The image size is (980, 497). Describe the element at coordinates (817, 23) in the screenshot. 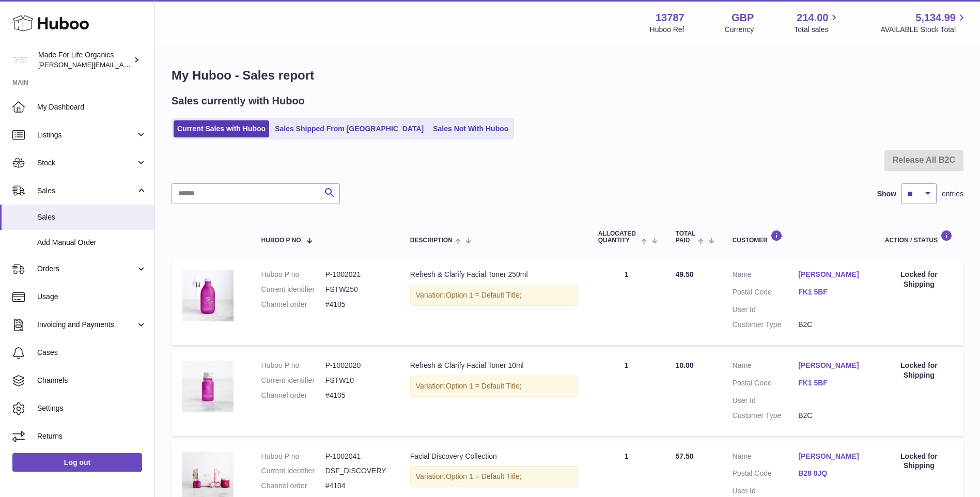

I see `a: 214.00 Total sales` at that location.